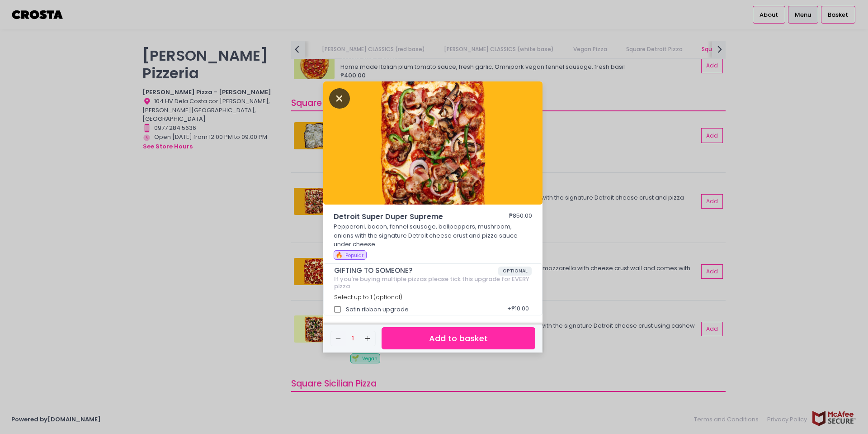 Image resolution: width=868 pixels, height=434 pixels. What do you see at coordinates (521, 216) in the screenshot?
I see `div: ₱850.00` at bounding box center [521, 216].